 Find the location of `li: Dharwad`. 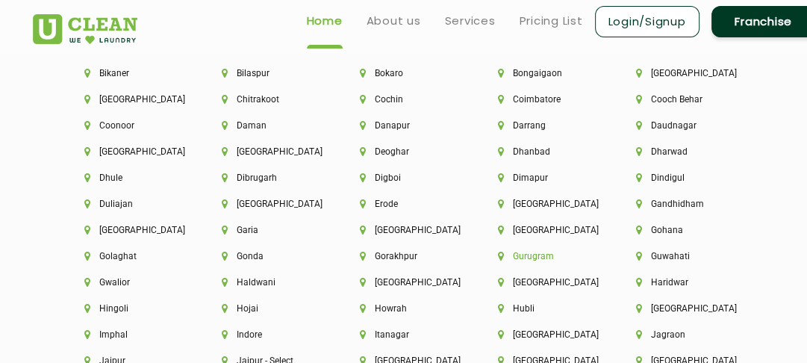

li: Dharwad is located at coordinates (680, 152).